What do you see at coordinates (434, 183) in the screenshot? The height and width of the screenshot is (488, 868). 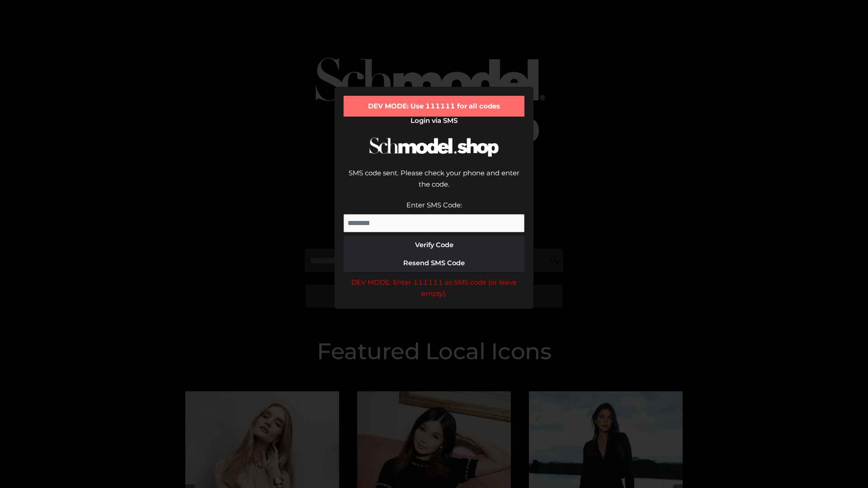 I see `div: SMS code sent. Please check your phone and enter the code.` at bounding box center [434, 183].